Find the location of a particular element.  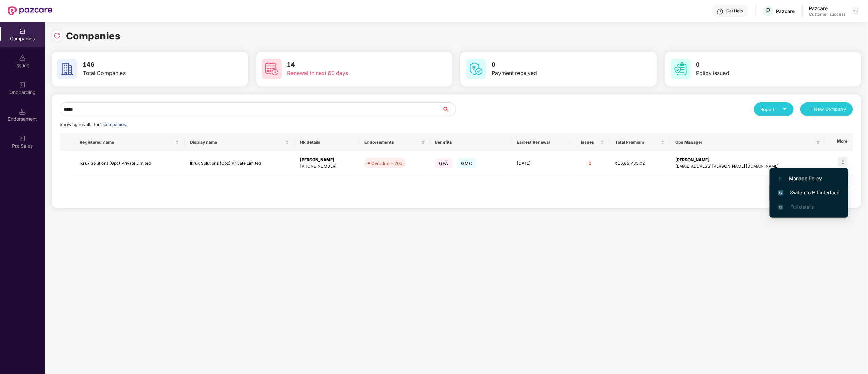

th: Issues is located at coordinates (590, 142).